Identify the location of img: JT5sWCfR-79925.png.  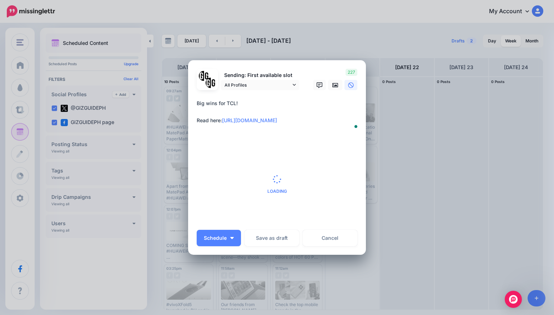
(210, 83).